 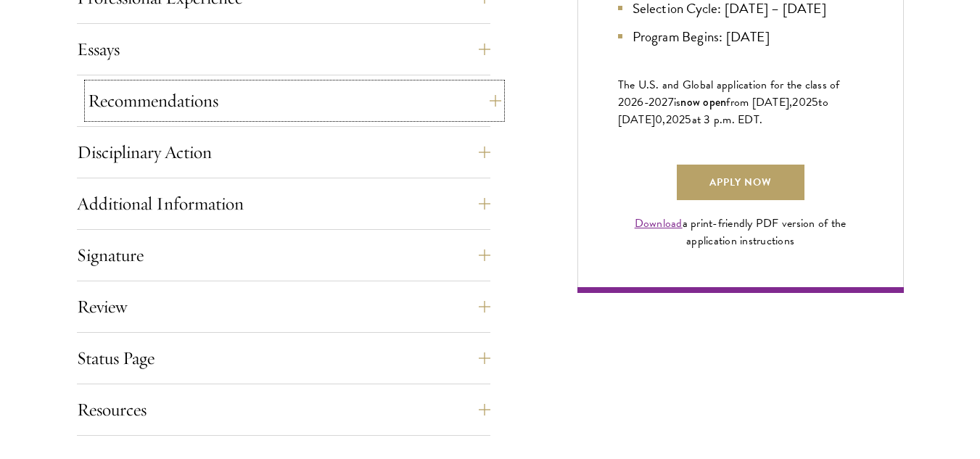 I want to click on div: a print-friendly PDF version of the application instructions, so click(x=741, y=232).